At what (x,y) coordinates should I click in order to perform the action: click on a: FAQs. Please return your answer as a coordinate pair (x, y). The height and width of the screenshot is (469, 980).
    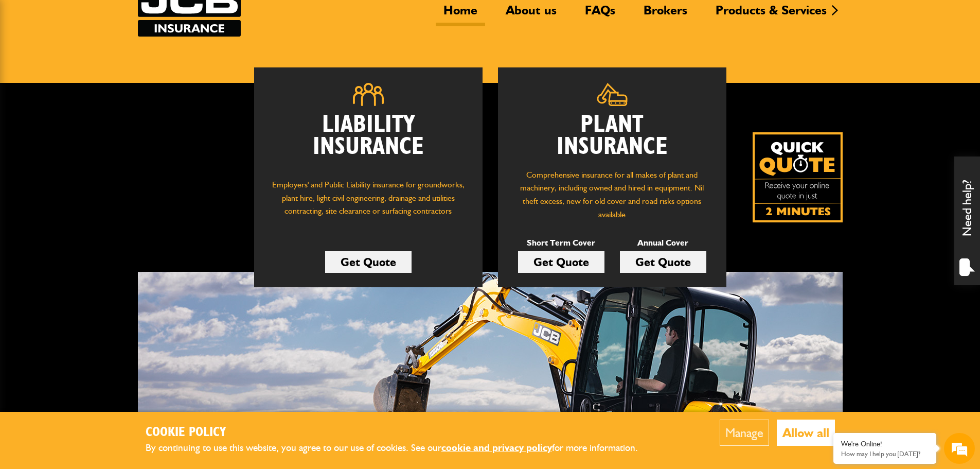
    Looking at the image, I should click on (600, 14).